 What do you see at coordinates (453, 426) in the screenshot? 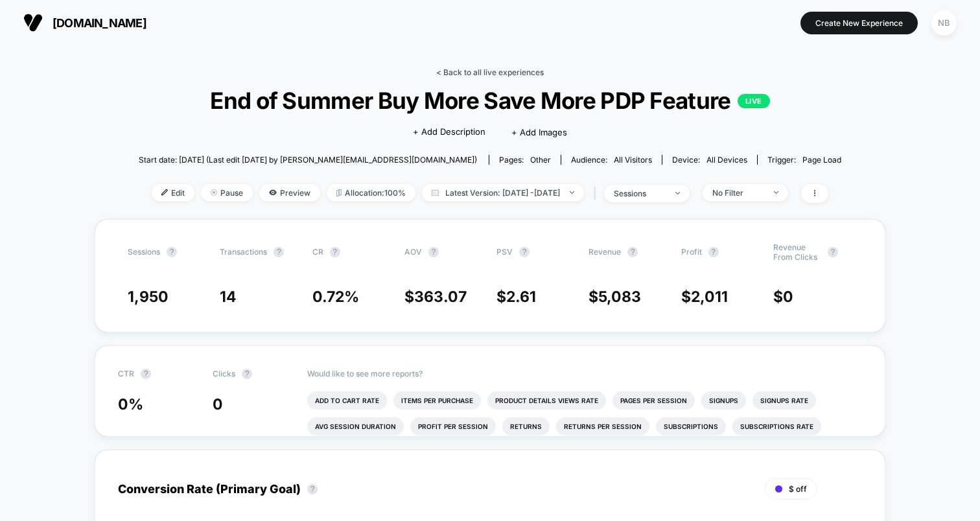
I see `li: Profit Per Session` at bounding box center [453, 426].